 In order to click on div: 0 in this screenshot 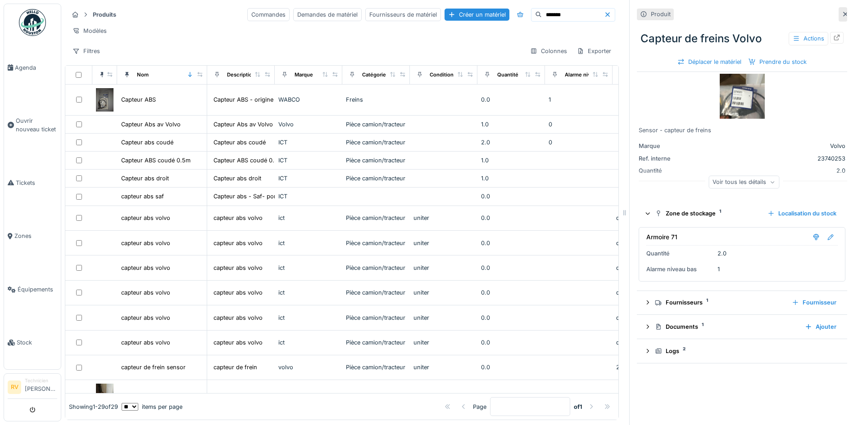, I will do `click(578, 142)`.